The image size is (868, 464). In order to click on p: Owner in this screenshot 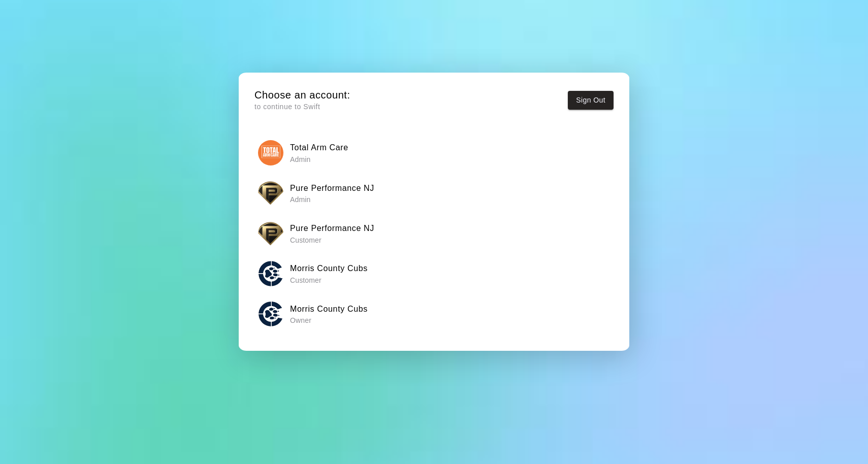, I will do `click(329, 320)`.